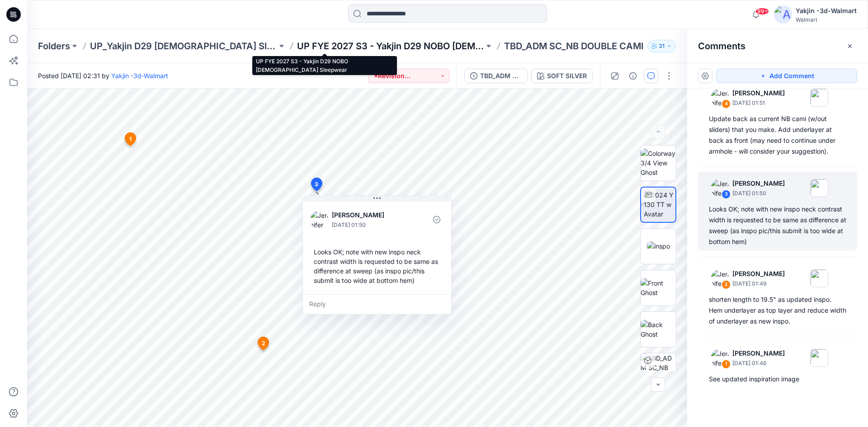 Image resolution: width=868 pixels, height=427 pixels. I want to click on div: Reply, so click(377, 304).